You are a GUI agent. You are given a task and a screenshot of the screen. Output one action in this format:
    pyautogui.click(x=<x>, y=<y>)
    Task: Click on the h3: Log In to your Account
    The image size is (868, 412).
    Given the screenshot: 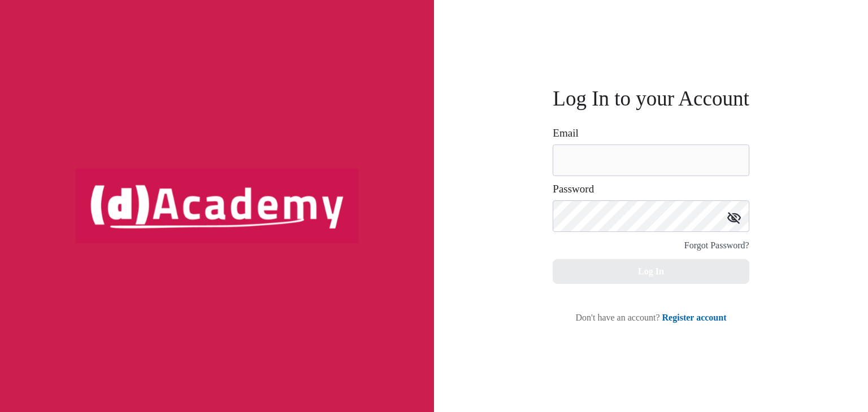 What is the action you would take?
    pyautogui.click(x=650, y=98)
    